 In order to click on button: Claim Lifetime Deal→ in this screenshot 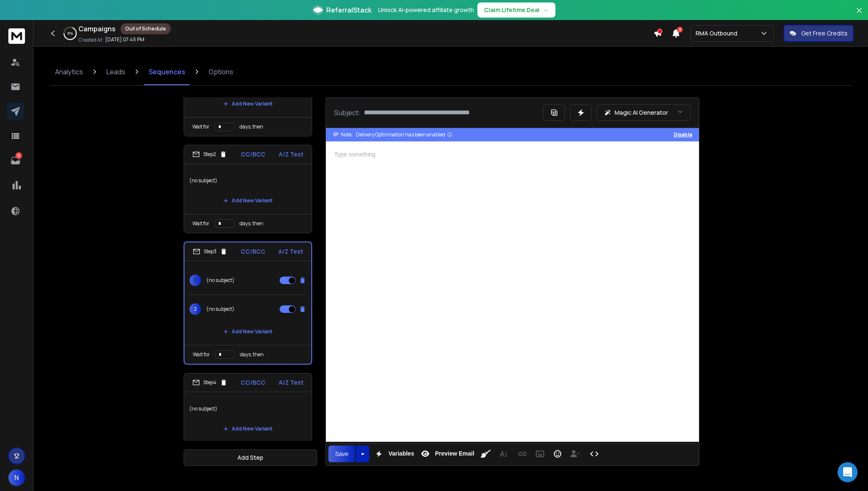, I will do `click(516, 10)`.